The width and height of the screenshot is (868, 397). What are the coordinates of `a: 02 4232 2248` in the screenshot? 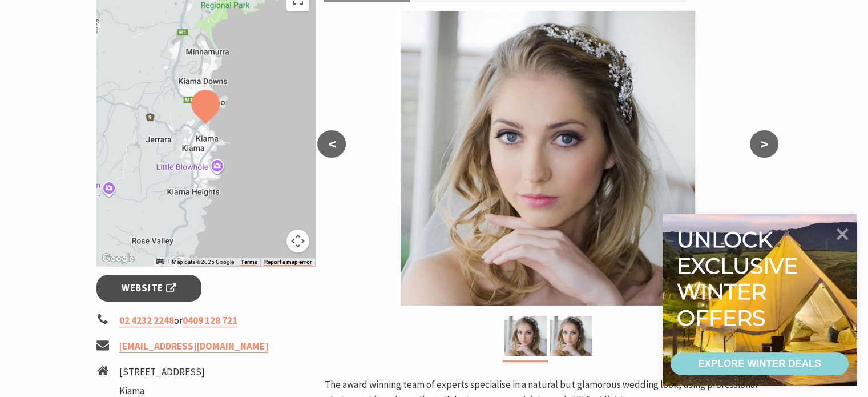 It's located at (147, 320).